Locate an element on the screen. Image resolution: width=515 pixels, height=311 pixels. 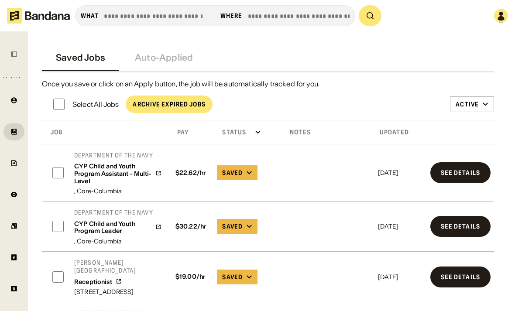
div: Updated is located at coordinates (392, 132).